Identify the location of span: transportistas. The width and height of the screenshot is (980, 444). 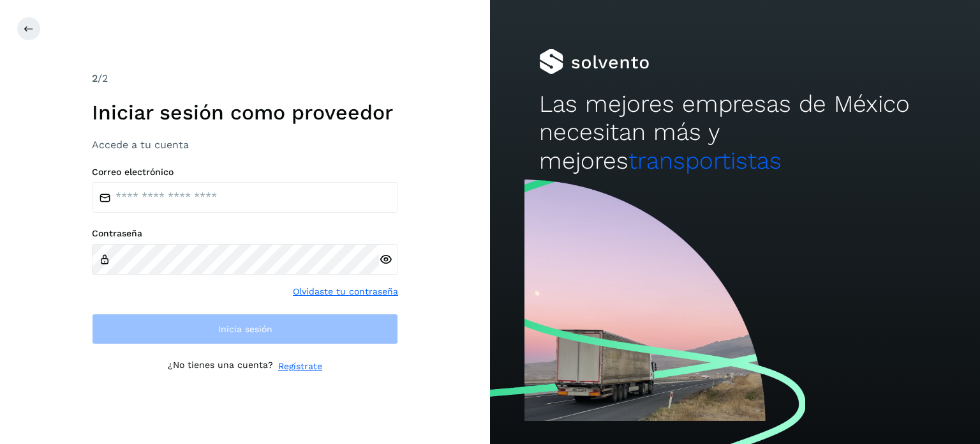
(705, 160).